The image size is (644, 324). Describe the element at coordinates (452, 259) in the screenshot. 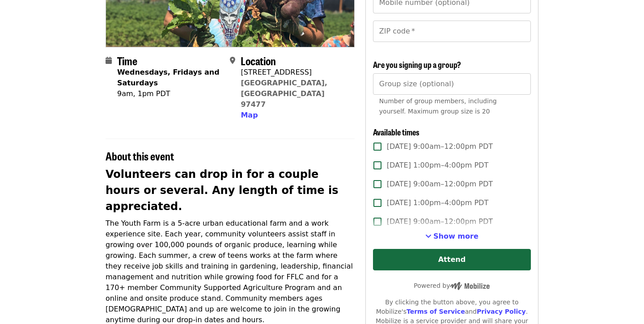

I see `button: Attend` at that location.